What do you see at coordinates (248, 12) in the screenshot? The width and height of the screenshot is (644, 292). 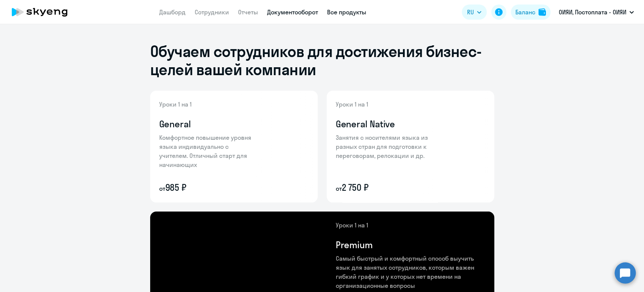 I see `a: Отчеты` at bounding box center [248, 12].